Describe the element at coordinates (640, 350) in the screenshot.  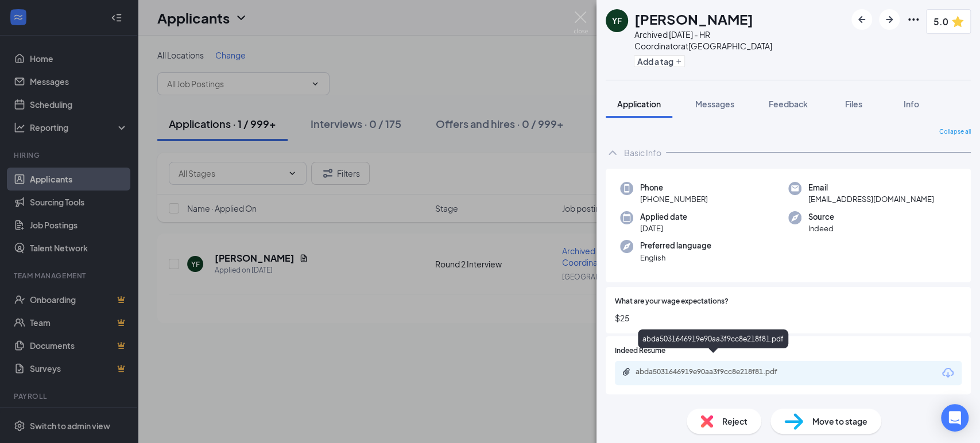
I see `span: Indeed Resume` at that location.